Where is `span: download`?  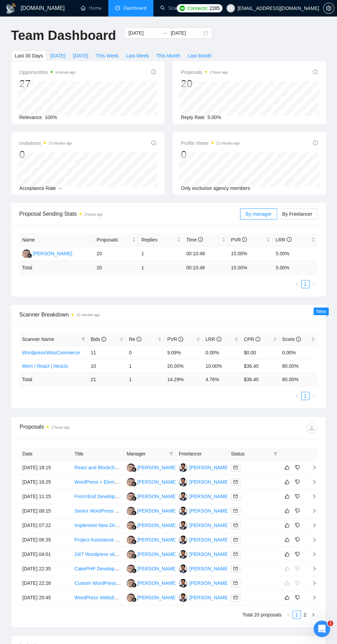
span: download is located at coordinates (312, 428).